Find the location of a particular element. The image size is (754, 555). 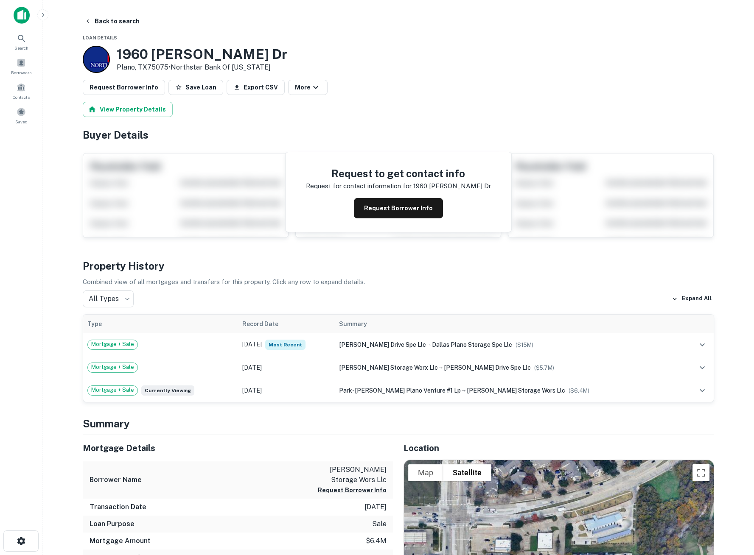

div: Contacts is located at coordinates (21, 91).